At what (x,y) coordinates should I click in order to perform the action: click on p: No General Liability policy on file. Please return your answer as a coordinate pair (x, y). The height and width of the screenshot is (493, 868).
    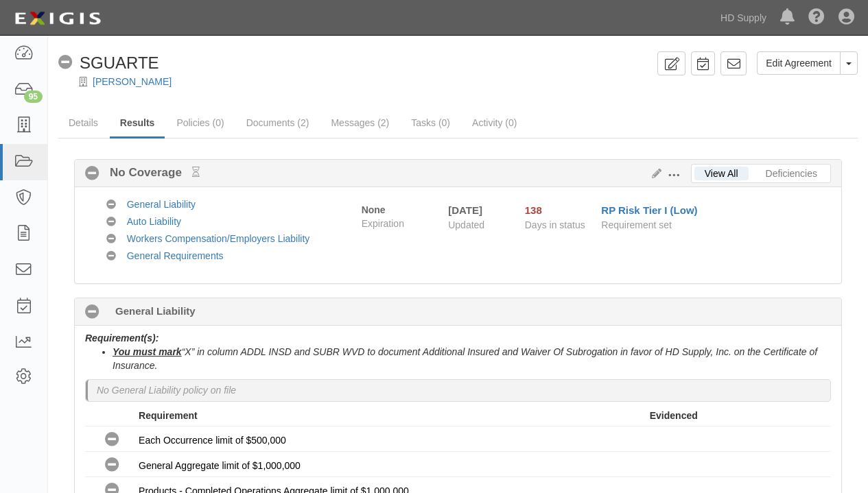
    Looking at the image, I should click on (166, 390).